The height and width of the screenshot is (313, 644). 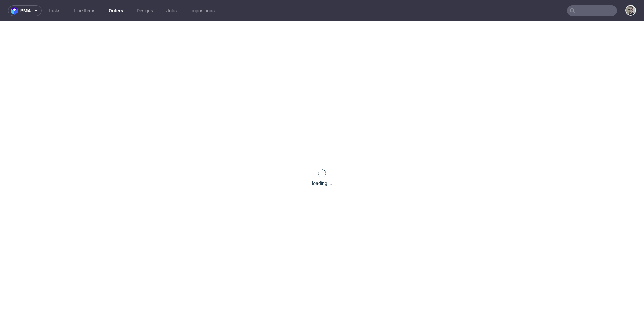 I want to click on a: Designs, so click(x=144, y=11).